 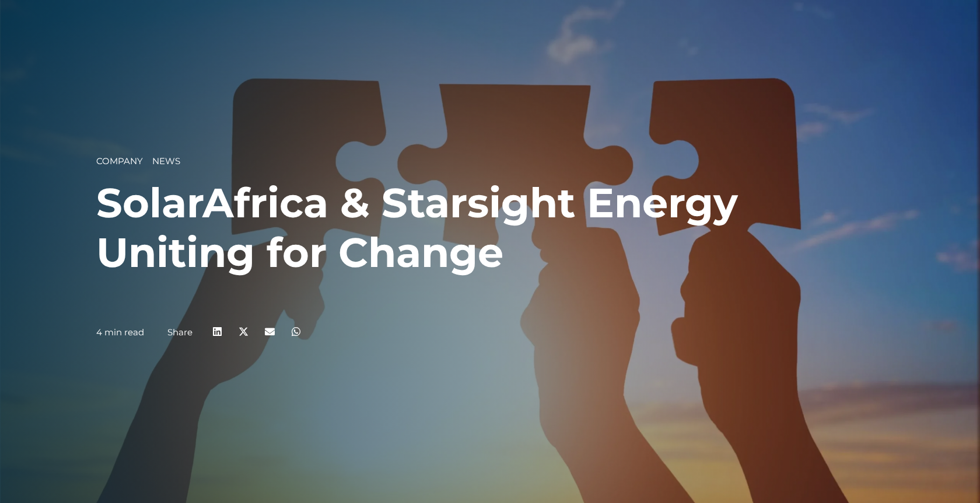 I want to click on div: Share on x-twitter, so click(x=243, y=331).